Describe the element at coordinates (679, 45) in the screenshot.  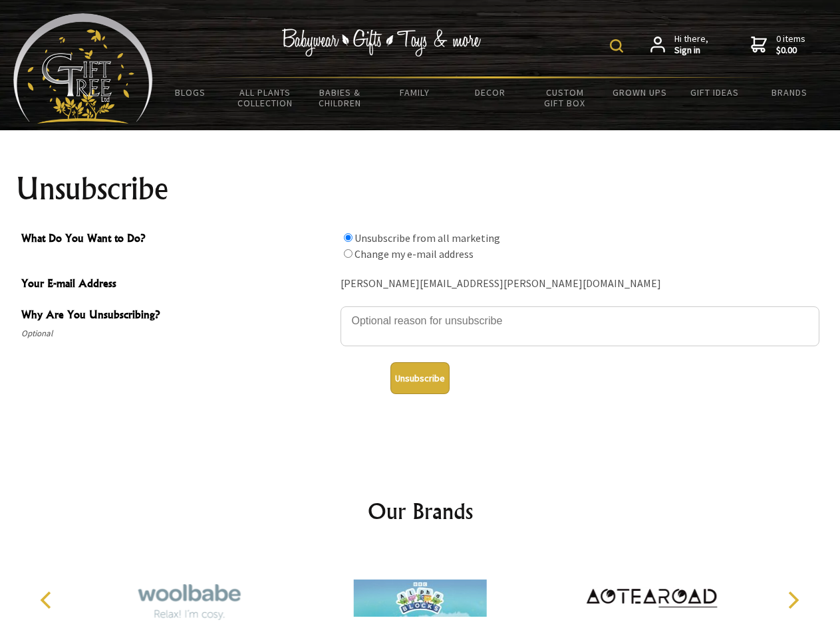
I see `a: Hi there,Sign in` at that location.